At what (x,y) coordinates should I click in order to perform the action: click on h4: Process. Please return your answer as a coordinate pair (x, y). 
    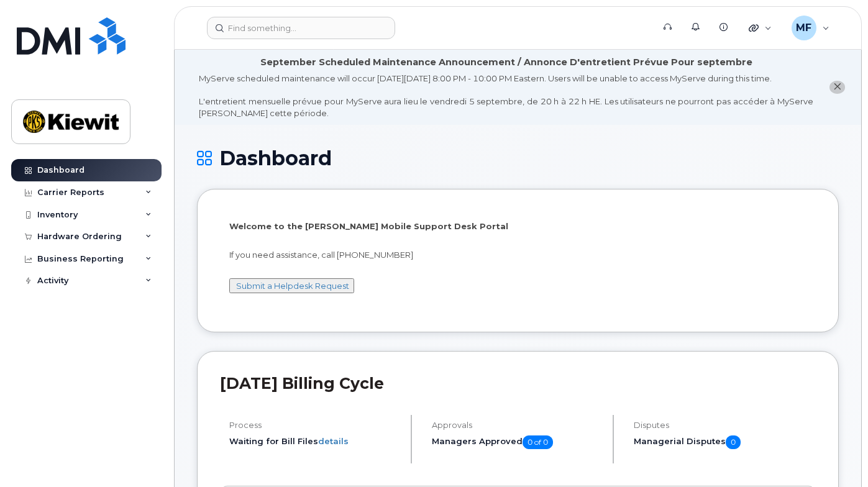
    Looking at the image, I should click on (314, 425).